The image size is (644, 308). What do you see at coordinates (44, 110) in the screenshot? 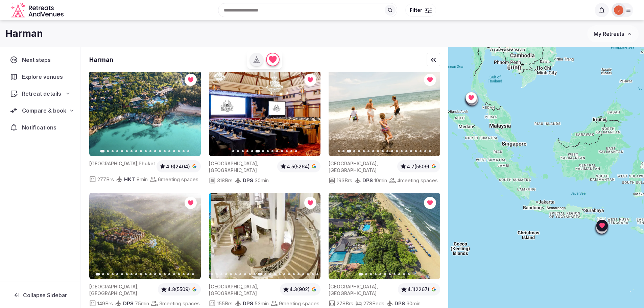
I see `span: Compare & book` at bounding box center [44, 110].